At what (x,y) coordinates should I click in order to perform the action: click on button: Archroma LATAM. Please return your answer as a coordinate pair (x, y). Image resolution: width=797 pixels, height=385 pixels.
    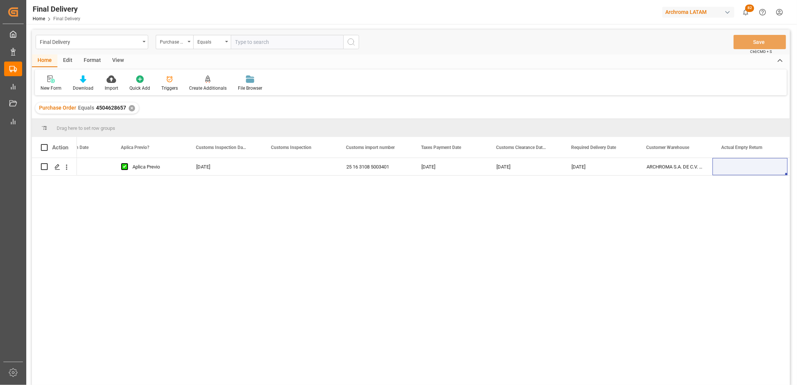
    Looking at the image, I should click on (700, 12).